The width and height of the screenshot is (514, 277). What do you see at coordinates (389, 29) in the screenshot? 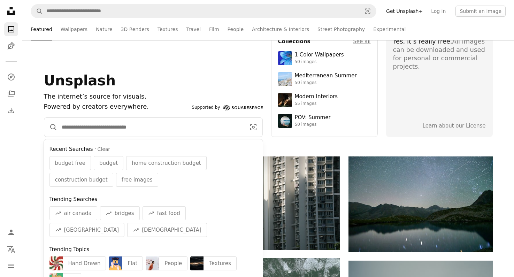
I see `a: Experimental` at bounding box center [389, 29].